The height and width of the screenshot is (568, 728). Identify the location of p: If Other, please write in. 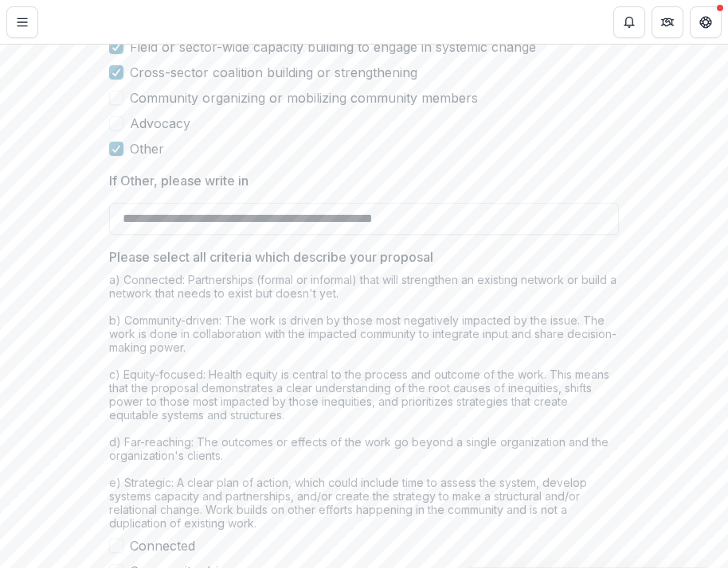
(178, 181).